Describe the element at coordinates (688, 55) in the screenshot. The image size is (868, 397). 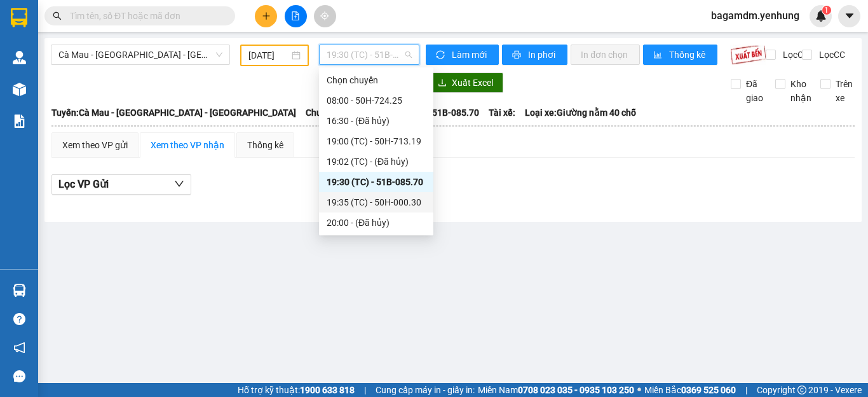
I see `span: Thống kê` at that location.